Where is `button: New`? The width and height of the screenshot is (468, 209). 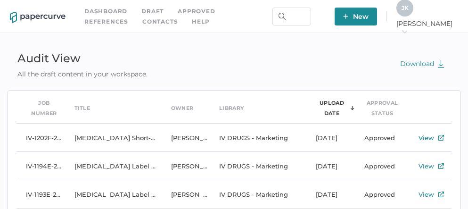
button: New is located at coordinates (356, 17).